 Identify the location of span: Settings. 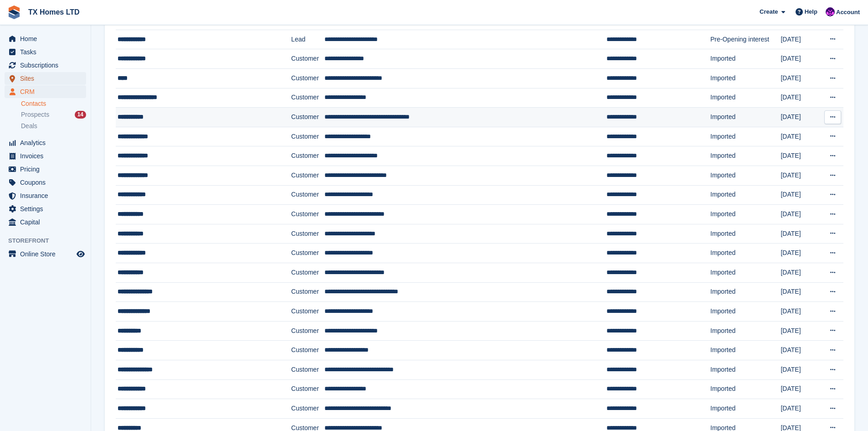
(47, 209).